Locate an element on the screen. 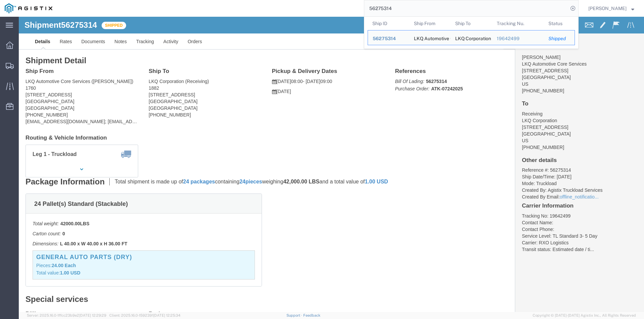  div: LKQ Corporation is located at coordinates (471, 38).